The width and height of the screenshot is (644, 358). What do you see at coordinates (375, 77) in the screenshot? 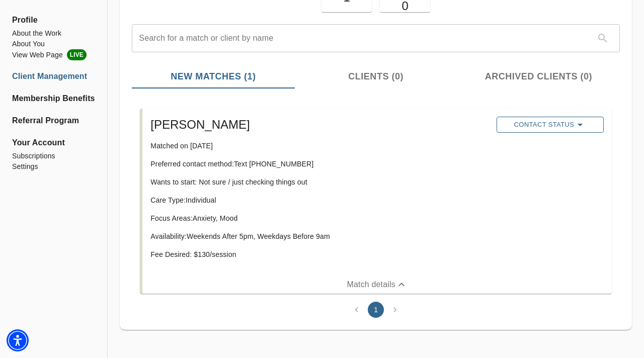
I see `span: Clients (0)` at bounding box center [375, 77].